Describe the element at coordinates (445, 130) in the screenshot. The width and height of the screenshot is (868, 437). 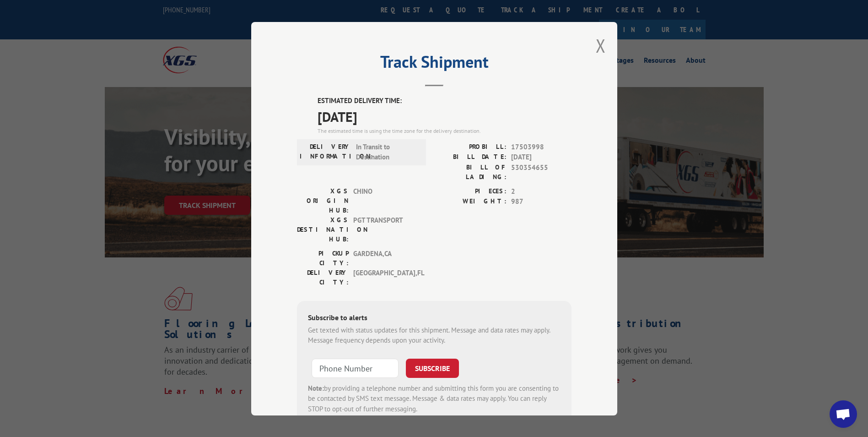
I see `div: The estimated time is using the time zone for the delivery destination.` at that location.